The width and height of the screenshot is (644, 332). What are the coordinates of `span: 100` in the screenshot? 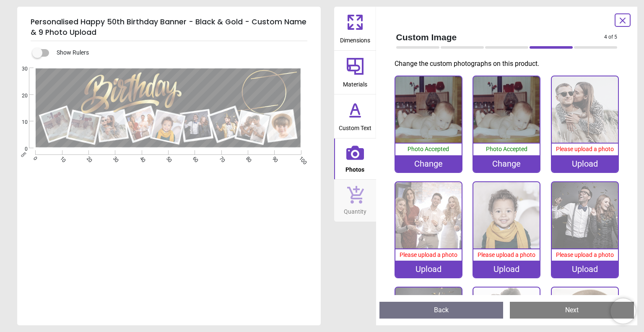 It's located at (300, 158).